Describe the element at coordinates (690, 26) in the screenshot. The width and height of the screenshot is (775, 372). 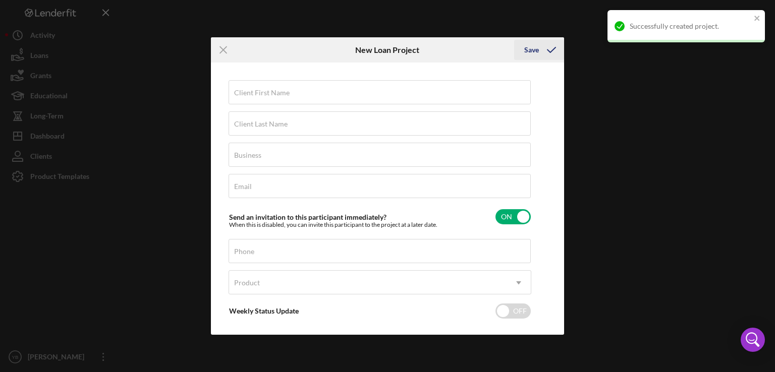
I see `div: Successfully created project.` at that location.